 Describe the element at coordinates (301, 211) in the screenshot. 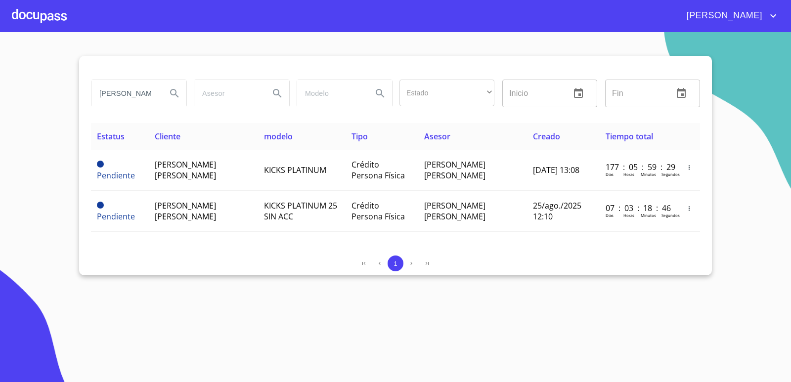

I see `span: KICKS PLATINUM 25 SIN ACC` at that location.